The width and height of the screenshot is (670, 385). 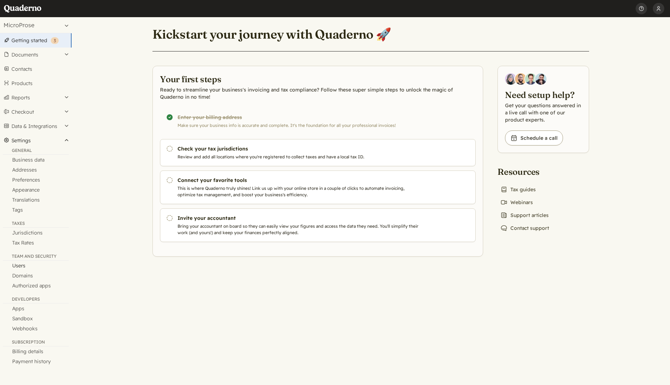 What do you see at coordinates (299, 192) in the screenshot?
I see `p: This is where Quaderno truly shines! Link us up with your online store in a couple of clicks to a...` at bounding box center [299, 192].